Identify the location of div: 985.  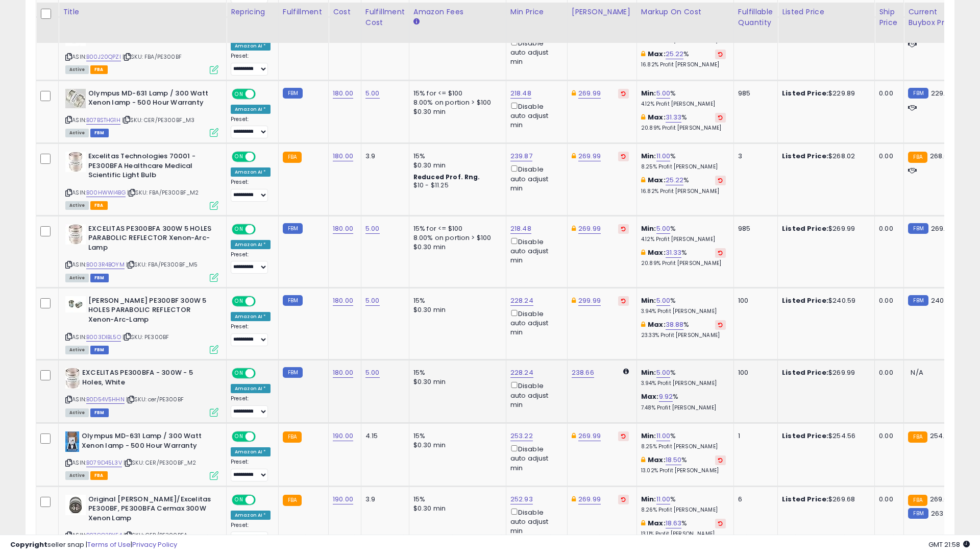
(754, 229).